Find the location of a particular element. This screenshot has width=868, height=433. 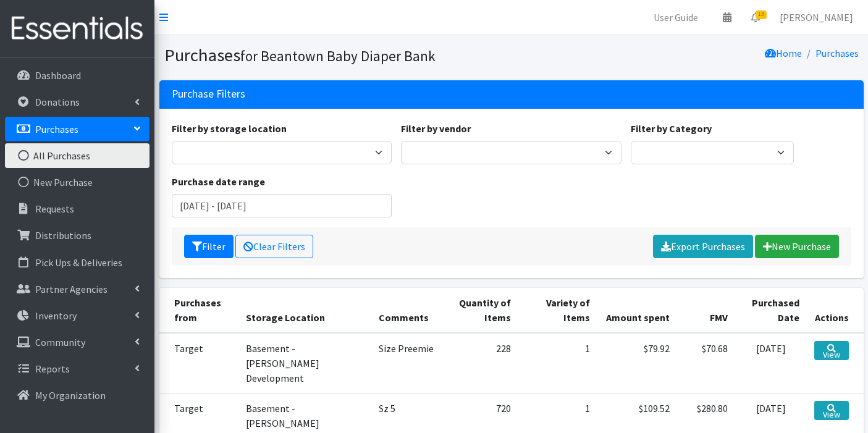

p: Purchases is located at coordinates (57, 129).